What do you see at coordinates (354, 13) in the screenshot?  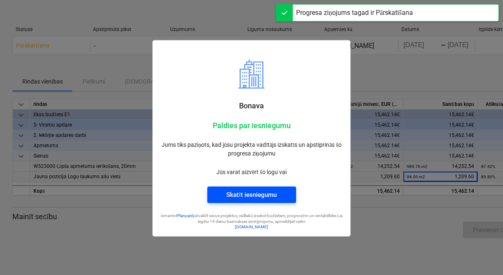 I see `div: Progresa ziņojums tagad ir Pārskatīšana` at bounding box center [354, 13].